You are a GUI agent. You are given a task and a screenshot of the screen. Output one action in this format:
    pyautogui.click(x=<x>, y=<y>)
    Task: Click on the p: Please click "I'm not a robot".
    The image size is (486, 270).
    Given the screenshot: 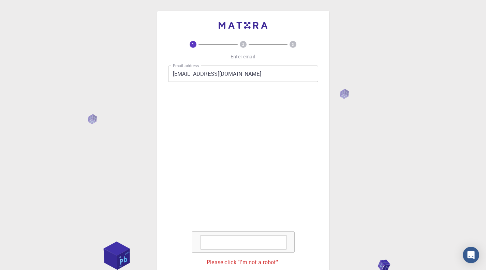 What is the action you would take?
    pyautogui.click(x=243, y=262)
    